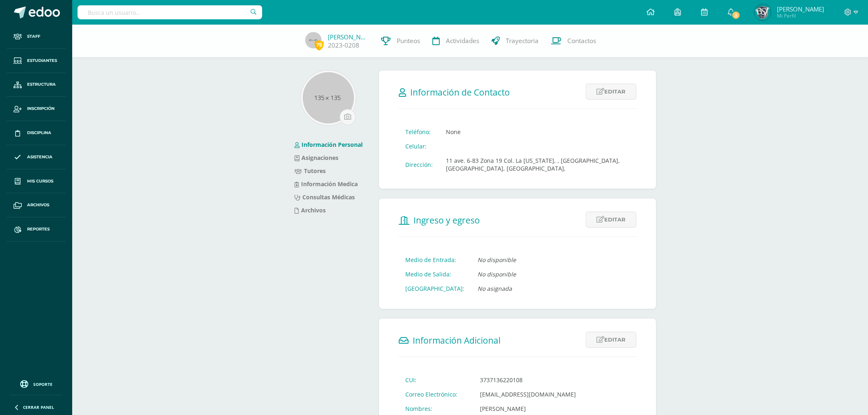  Describe the element at coordinates (41, 85) in the screenshot. I see `span: Estructura` at that location.